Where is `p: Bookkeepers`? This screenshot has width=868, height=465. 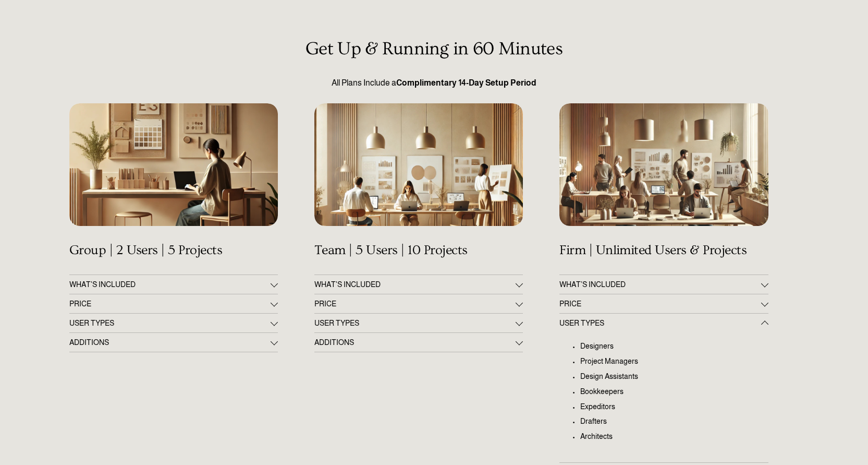 p: Bookkeepers is located at coordinates (674, 392).